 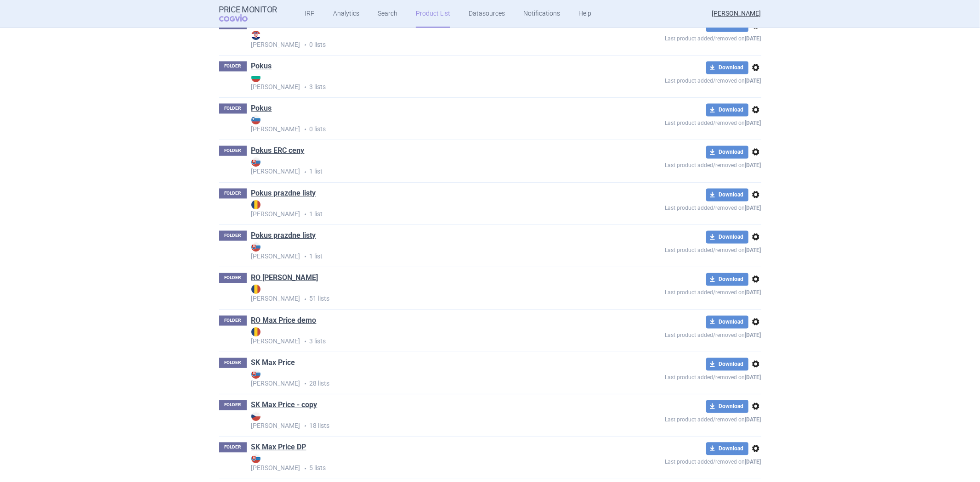 I want to click on p: 0 lists, so click(x=425, y=125).